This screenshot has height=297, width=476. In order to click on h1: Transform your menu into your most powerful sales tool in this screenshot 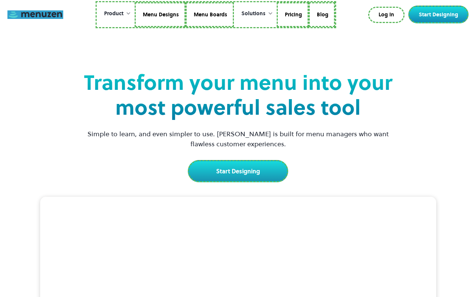, I will do `click(238, 95)`.